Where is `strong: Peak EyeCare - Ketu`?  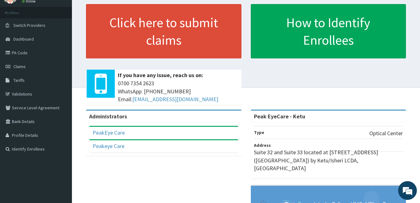 strong: Peak EyeCare - Ketu is located at coordinates (280, 116).